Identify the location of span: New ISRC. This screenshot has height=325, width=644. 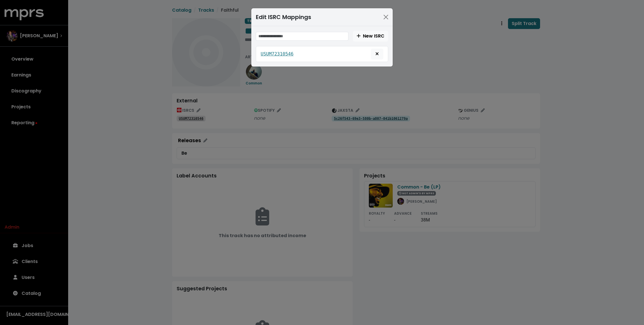
(371, 36).